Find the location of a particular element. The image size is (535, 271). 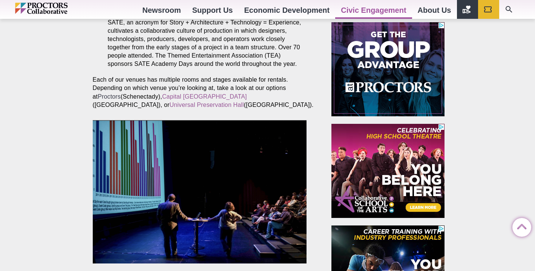

a: Proctors is located at coordinates (109, 96).